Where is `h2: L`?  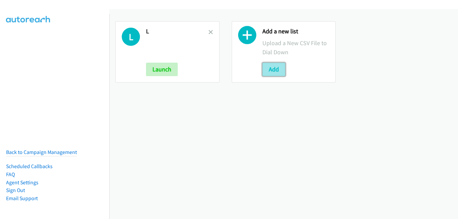 h2: L is located at coordinates (177, 31).